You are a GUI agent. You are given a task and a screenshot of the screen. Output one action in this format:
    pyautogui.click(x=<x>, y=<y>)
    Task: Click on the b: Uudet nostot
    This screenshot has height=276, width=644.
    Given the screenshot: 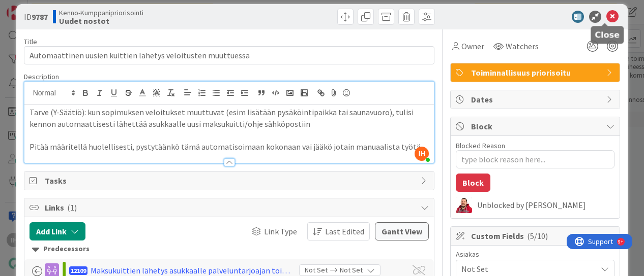 What is the action you would take?
    pyautogui.click(x=101, y=20)
    